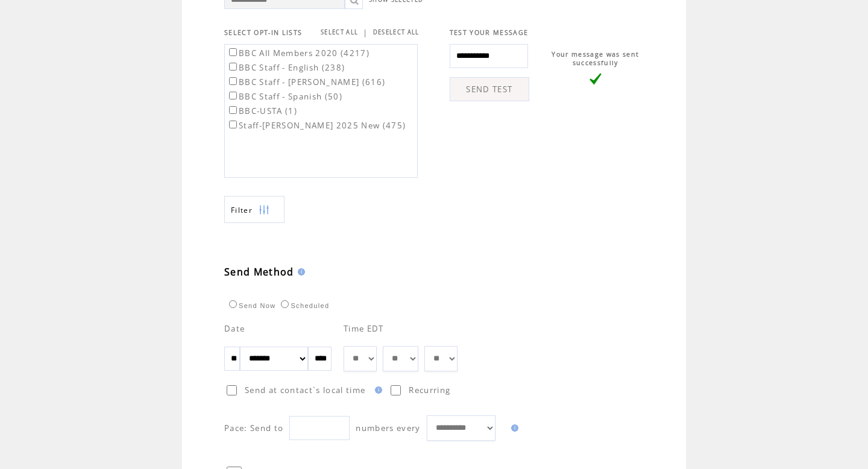  Describe the element at coordinates (261, 111) in the screenshot. I see `label: BBC-USTA (1)` at that location.